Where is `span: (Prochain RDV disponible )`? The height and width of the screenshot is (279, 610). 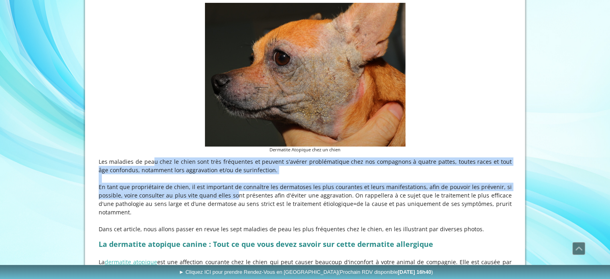 span: (Prochain RDV disponible ) is located at coordinates (386, 272).